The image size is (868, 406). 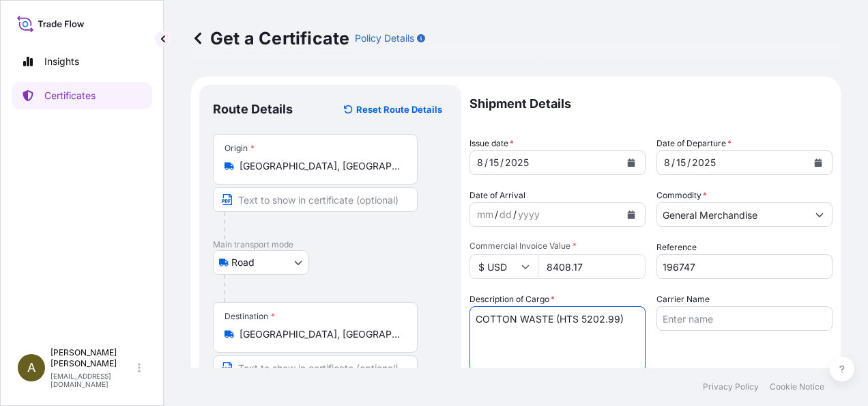 I want to click on input: Origin, so click(x=320, y=166).